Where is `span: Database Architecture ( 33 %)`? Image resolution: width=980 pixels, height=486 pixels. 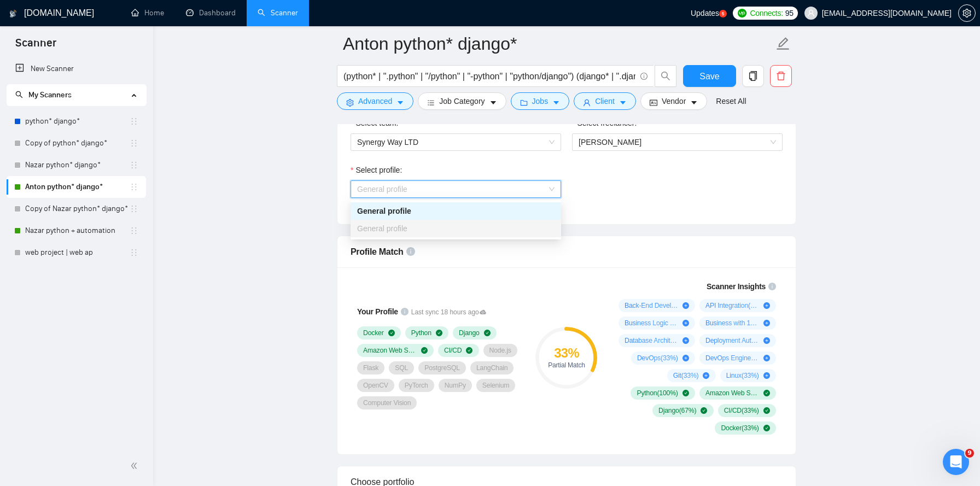 span: Database Architecture ( 33 %) is located at coordinates (651, 340).